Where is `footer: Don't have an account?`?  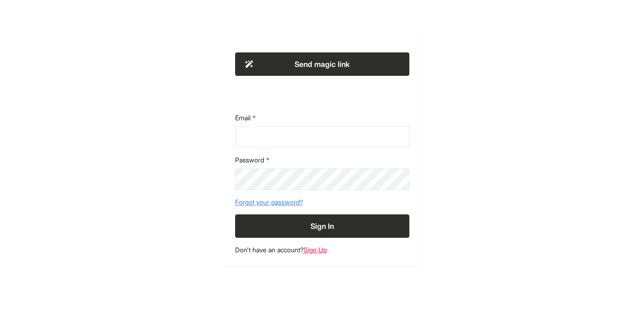
footer: Don't have an account? is located at coordinates (322, 250).